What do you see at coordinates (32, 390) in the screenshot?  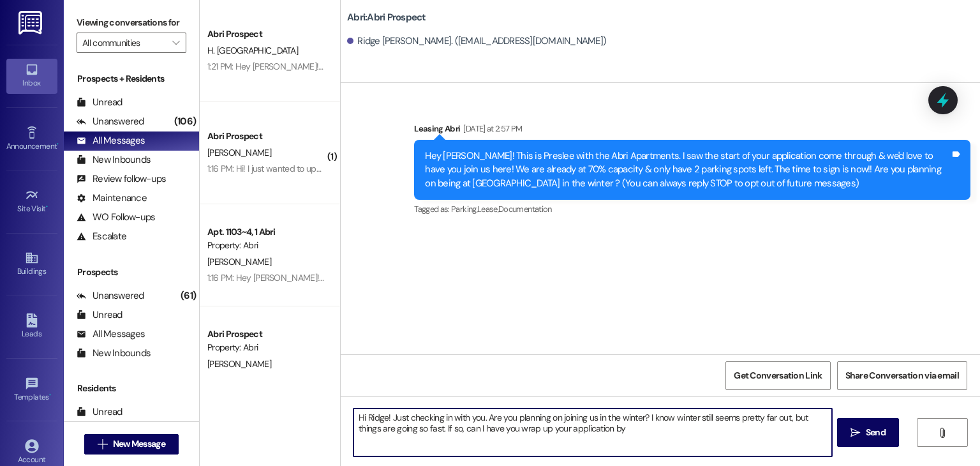 I see `a: Templates •` at bounding box center [32, 390].